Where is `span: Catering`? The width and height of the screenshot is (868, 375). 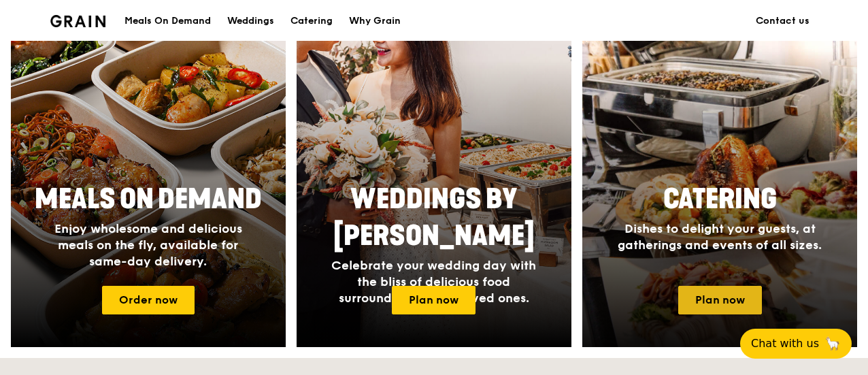
span: Catering is located at coordinates (720, 199).